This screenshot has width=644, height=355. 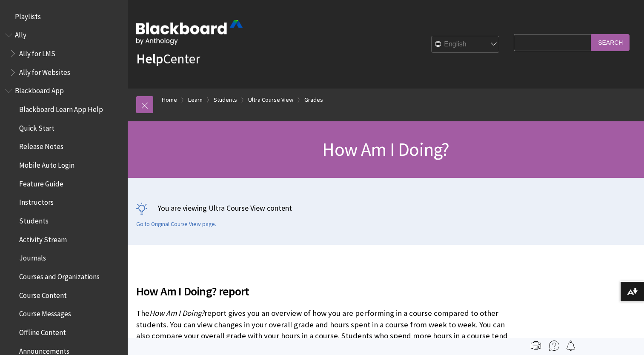 I want to click on a: Students, so click(x=225, y=100).